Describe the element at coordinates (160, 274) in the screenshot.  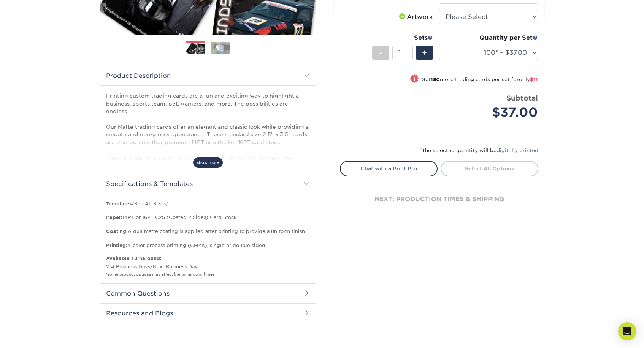
I see `small: *some product options may affect the turnaround times` at that location.